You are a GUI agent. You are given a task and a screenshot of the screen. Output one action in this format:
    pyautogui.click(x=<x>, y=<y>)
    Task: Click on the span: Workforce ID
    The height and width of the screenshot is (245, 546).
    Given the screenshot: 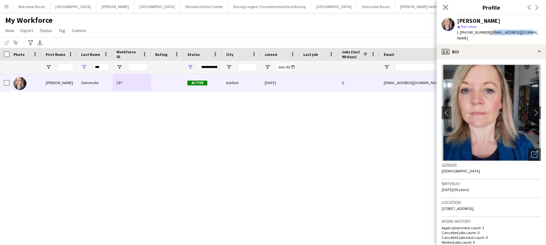 What is the action you would take?
    pyautogui.click(x=128, y=54)
    